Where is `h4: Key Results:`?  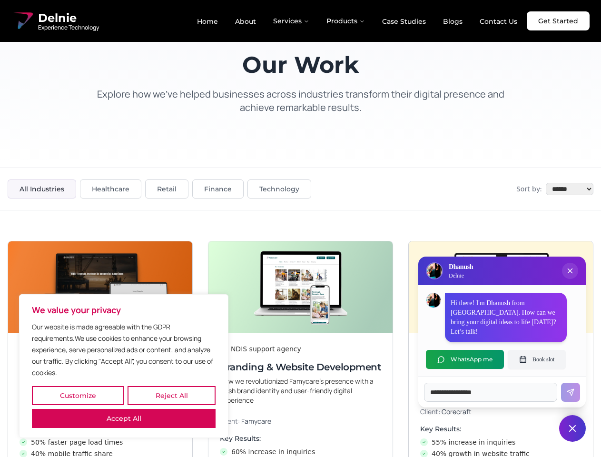
h4: Key Results: is located at coordinates (300, 439).